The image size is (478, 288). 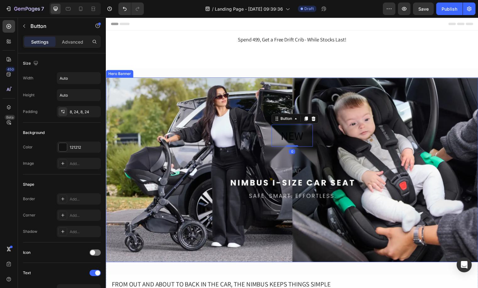 What do you see at coordinates (14, 57) in the screenshot?
I see `div: Hero Banner` at bounding box center [14, 57].